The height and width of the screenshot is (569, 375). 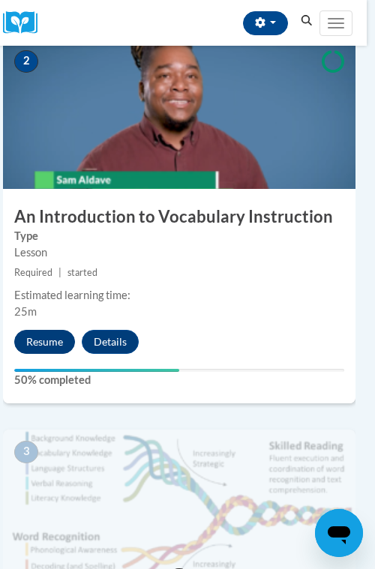 What do you see at coordinates (179, 217) in the screenshot?
I see `h3: An Introduction to Vocabulary Instruction` at bounding box center [179, 217].